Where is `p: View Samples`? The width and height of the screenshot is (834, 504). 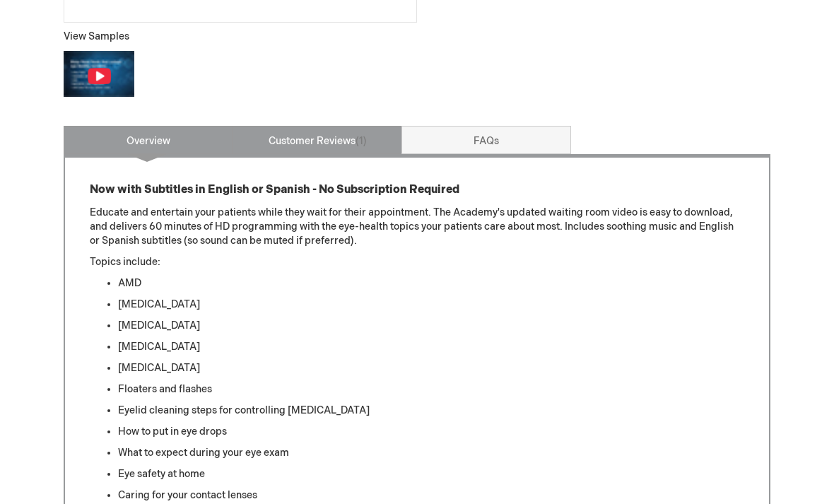 p: View Samples is located at coordinates (240, 37).